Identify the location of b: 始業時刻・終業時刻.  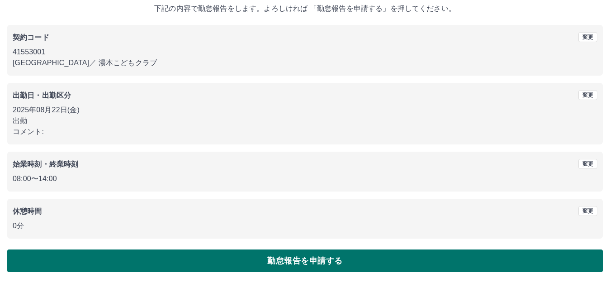
(45, 164).